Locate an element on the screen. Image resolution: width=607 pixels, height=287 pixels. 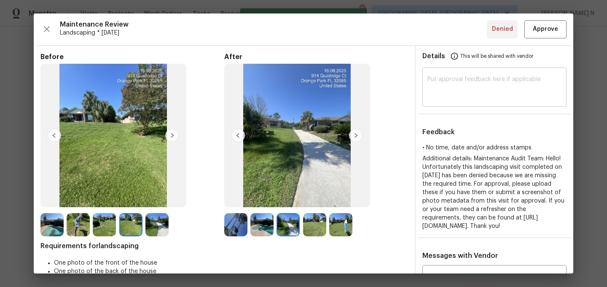
span: Before is located at coordinates (132, 57).